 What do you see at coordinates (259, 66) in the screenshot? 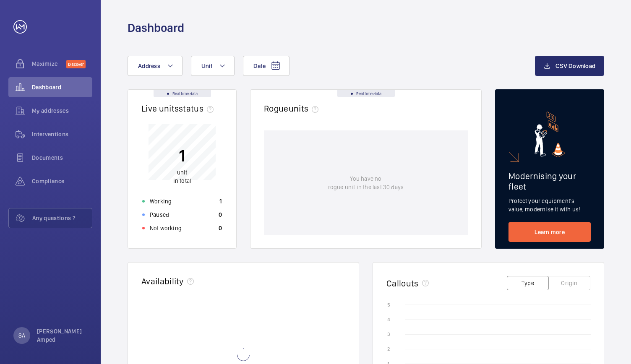
I see `span: Date` at bounding box center [259, 66].